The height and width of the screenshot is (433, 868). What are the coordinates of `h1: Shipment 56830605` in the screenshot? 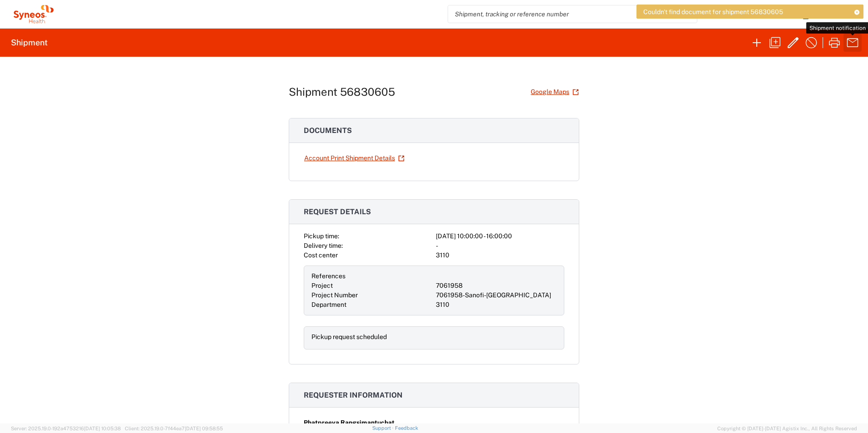 It's located at (341, 91).